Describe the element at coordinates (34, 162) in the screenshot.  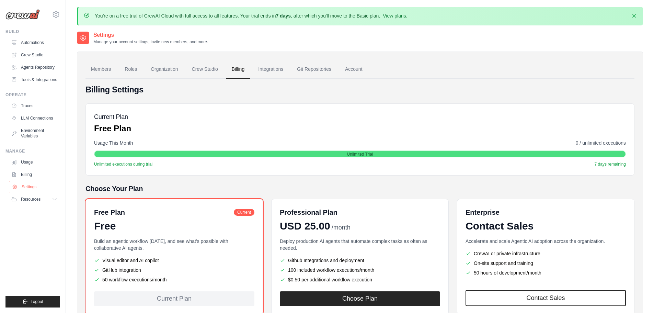
I see `a: Usage` at that location.